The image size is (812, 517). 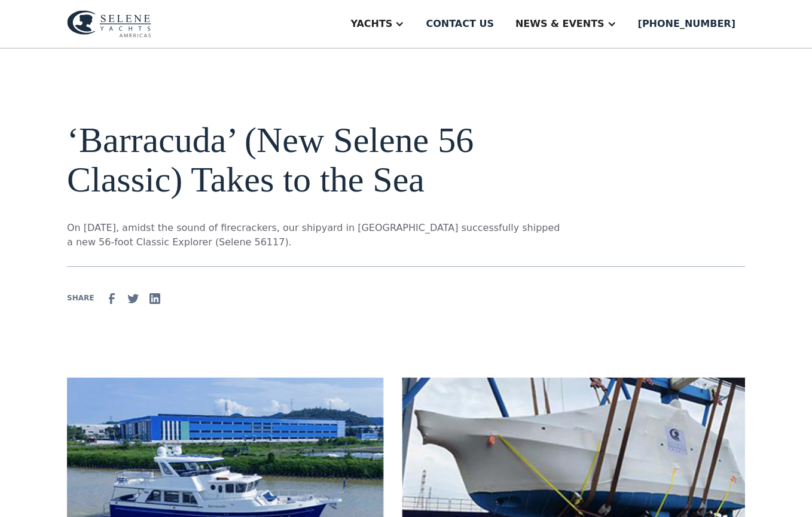 I want to click on div: Yachts, so click(x=371, y=24).